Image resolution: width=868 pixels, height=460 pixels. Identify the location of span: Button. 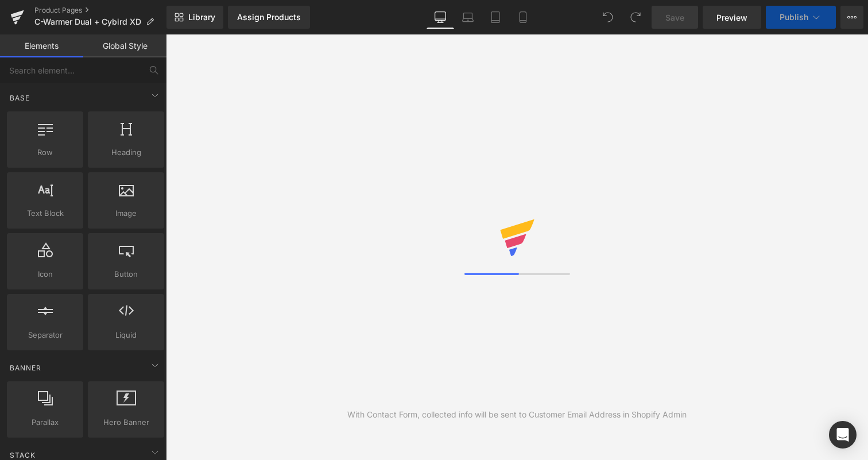
(126, 274).